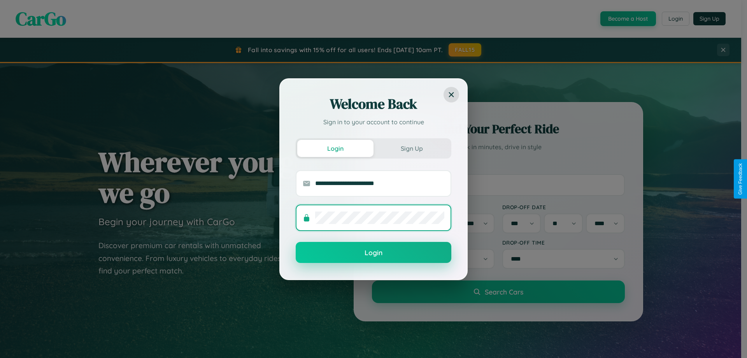  I want to click on div: Give Feedback, so click(740, 179).